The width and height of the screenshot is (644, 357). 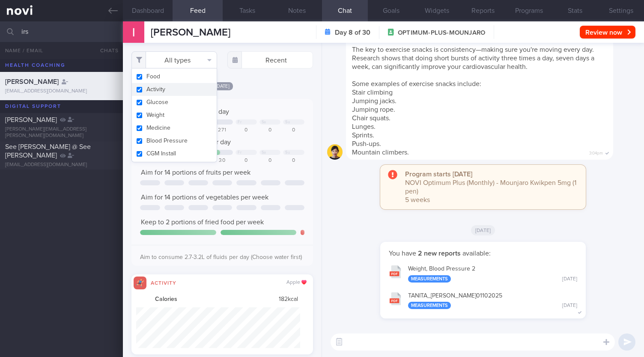 I want to click on button: Glucose, so click(x=174, y=102).